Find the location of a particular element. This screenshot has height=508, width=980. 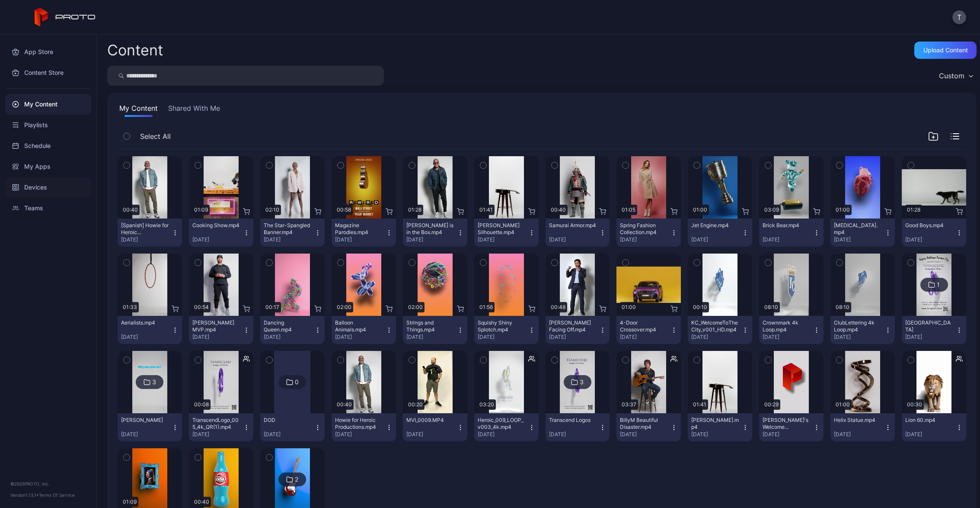

div: KC Union Station is located at coordinates (929, 326).